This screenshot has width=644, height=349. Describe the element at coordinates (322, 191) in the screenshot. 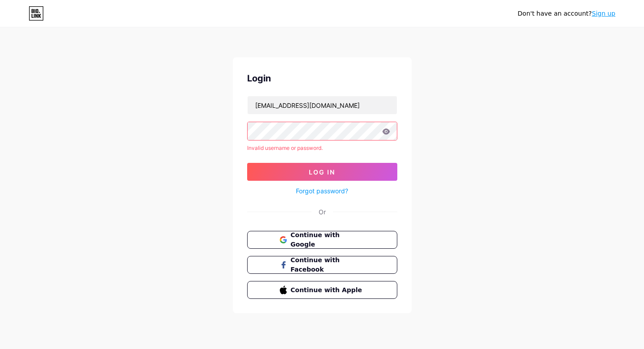

I see `a: Forgot password?` at that location.